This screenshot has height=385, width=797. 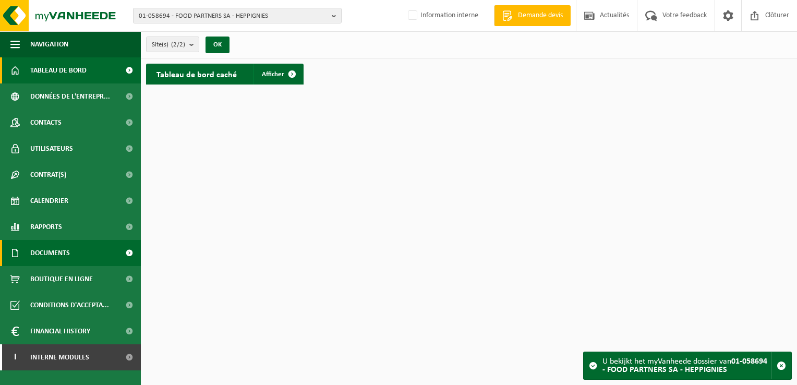 What do you see at coordinates (237, 16) in the screenshot?
I see `button: 01-058694 - FOOD PARTNERS SA - HEPPIGNIES` at bounding box center [237, 16].